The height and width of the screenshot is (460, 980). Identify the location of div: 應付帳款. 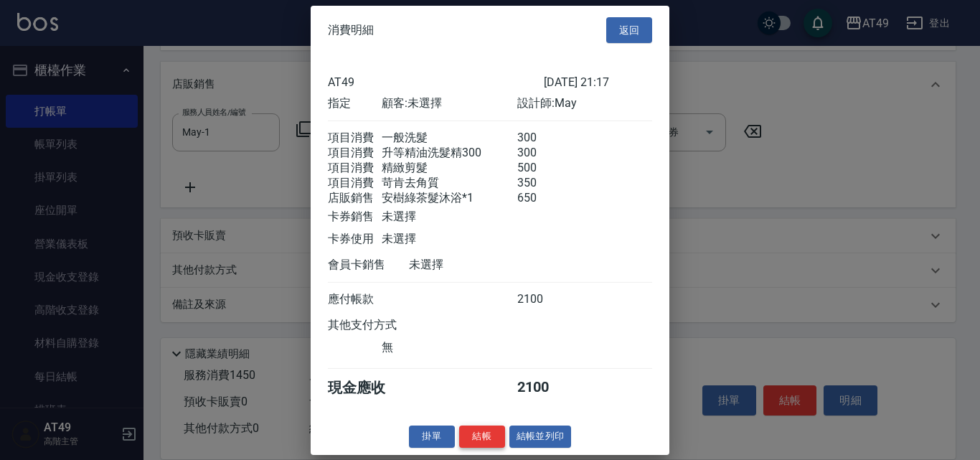
(354, 299).